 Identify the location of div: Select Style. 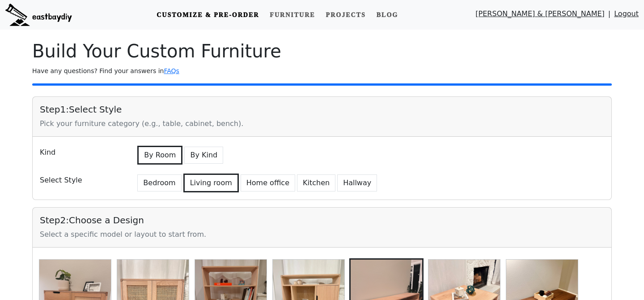
(82, 182).